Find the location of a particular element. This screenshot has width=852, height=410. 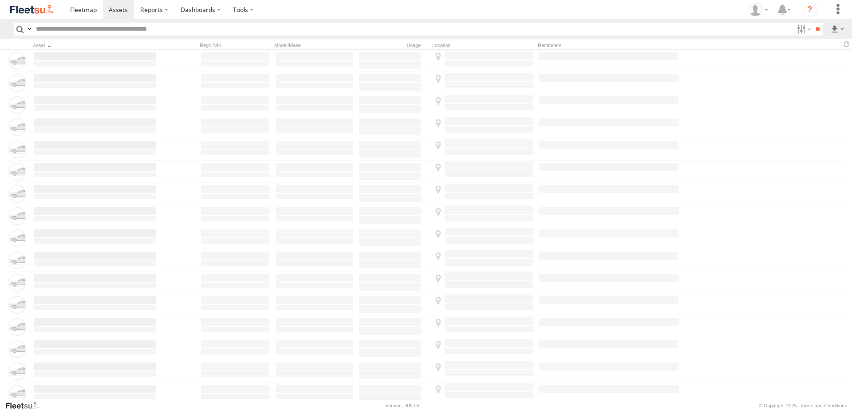

div: Location is located at coordinates (483, 45).